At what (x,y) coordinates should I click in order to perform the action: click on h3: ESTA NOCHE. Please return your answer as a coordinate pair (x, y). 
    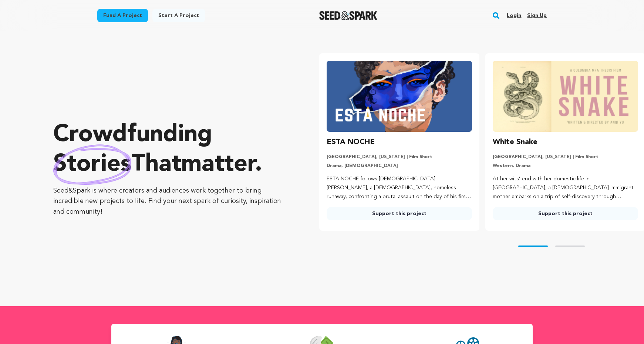
    Looking at the image, I should click on (351, 142).